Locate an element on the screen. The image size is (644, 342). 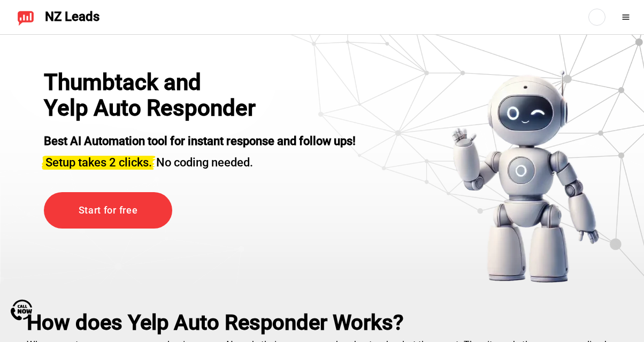
img: yelp bot is located at coordinates (525, 177).